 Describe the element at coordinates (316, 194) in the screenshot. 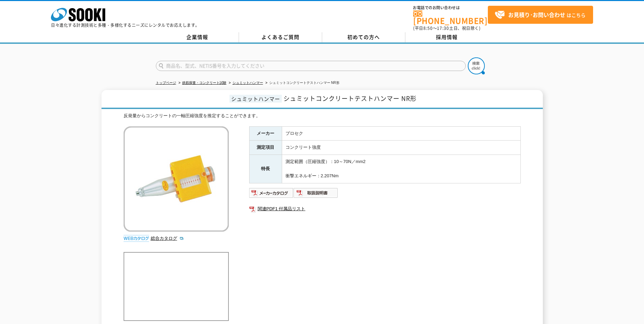

I see `a: 取扱説明書` at that location.